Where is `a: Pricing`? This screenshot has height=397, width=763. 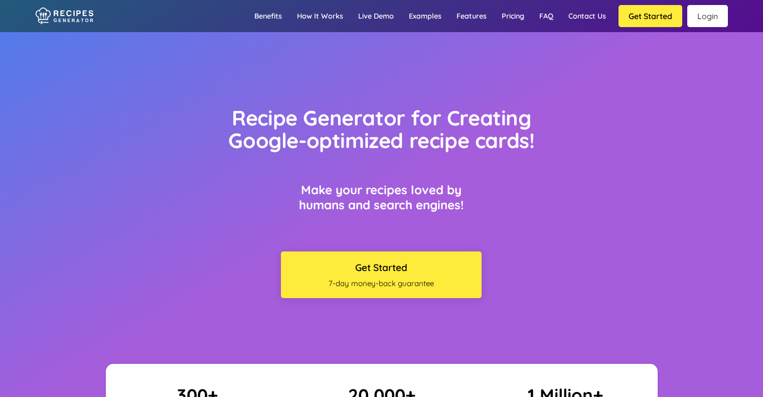 a: Pricing is located at coordinates (513, 16).